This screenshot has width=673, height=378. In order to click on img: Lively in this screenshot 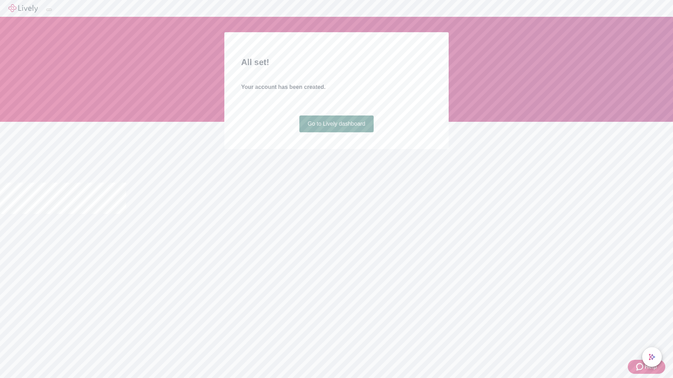, I will do `click(23, 8)`.